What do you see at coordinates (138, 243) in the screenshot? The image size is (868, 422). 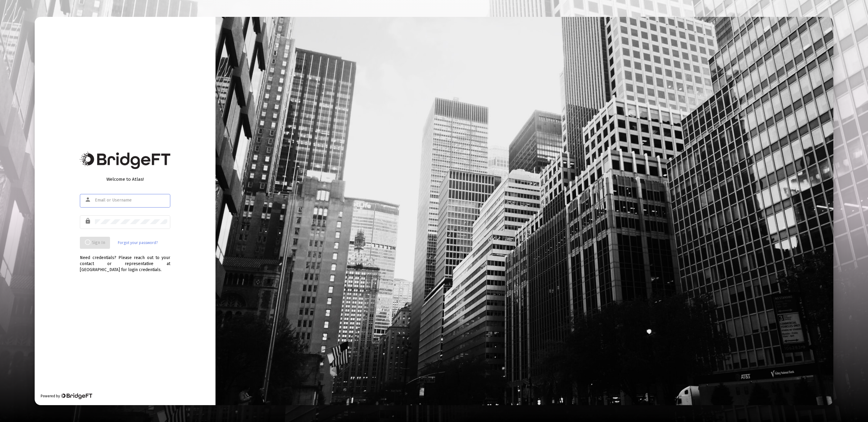 I see `a: Forgot your password?` at bounding box center [138, 243].